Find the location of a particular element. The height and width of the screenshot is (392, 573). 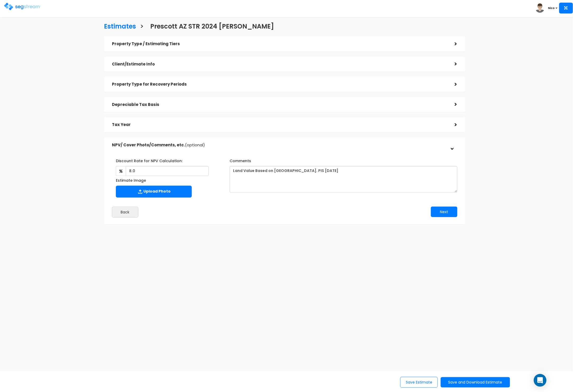

label: Upload Photo is located at coordinates (154, 192).